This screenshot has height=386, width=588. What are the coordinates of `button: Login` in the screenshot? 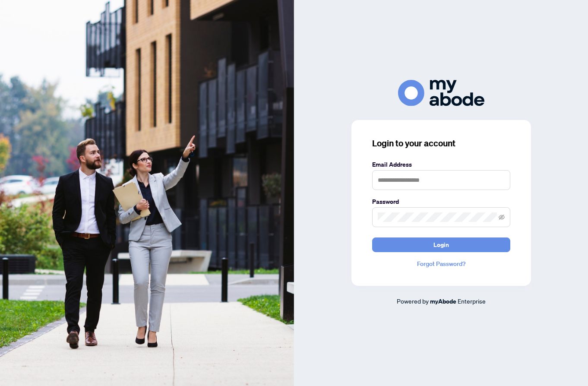 It's located at (441, 245).